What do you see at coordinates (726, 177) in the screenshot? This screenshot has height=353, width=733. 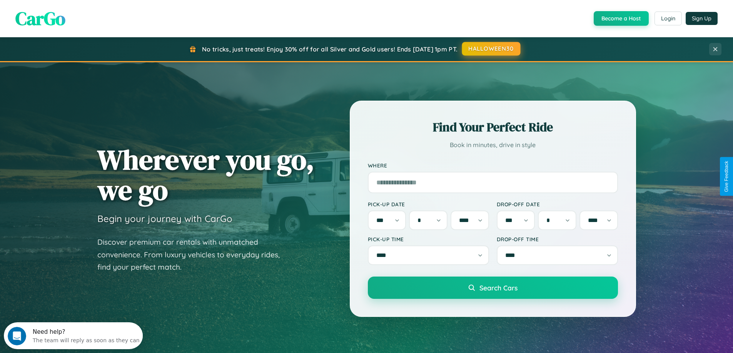 I see `div: Give Feedback` at bounding box center [726, 177].